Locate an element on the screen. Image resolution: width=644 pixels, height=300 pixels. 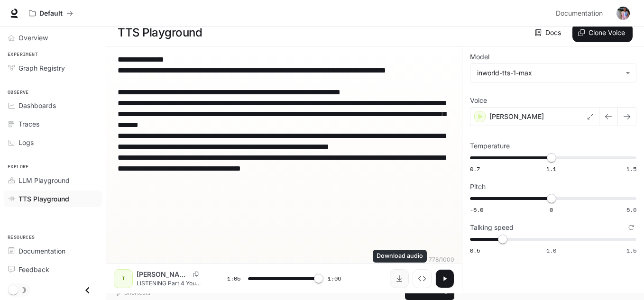
img: User avatar is located at coordinates (623, 13).